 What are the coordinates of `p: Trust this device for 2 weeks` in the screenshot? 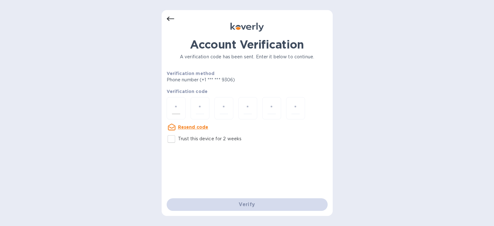 It's located at (210, 138).